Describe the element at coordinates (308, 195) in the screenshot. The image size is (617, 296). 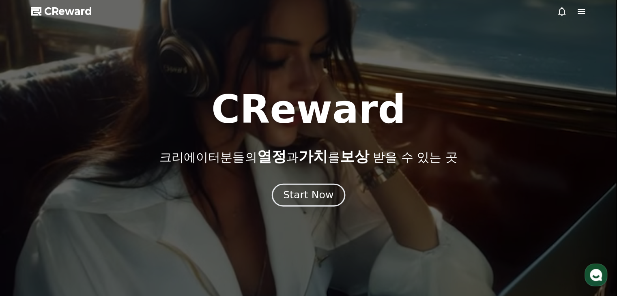
I see `div: Start Now` at that location.